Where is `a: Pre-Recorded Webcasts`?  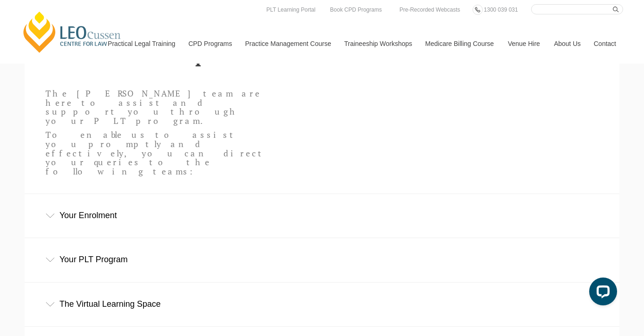 a: Pre-Recorded Webcasts is located at coordinates (429, 10).